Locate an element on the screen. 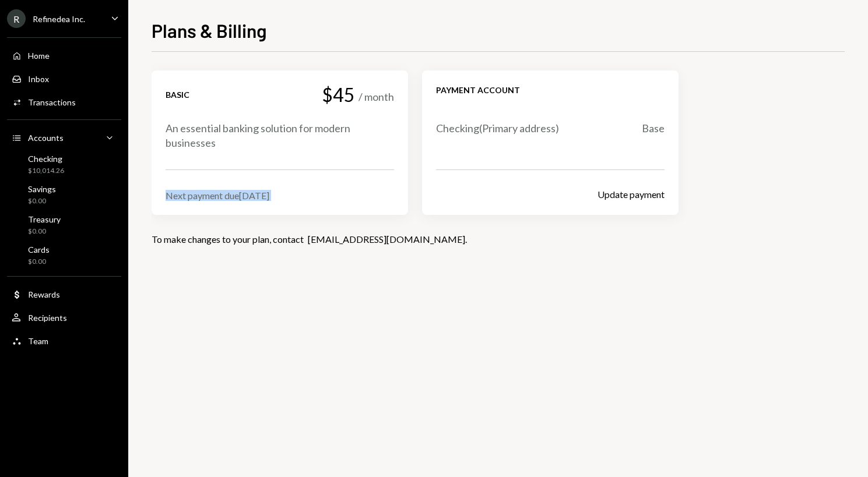  div: Refinedea Inc. is located at coordinates (58, 19).